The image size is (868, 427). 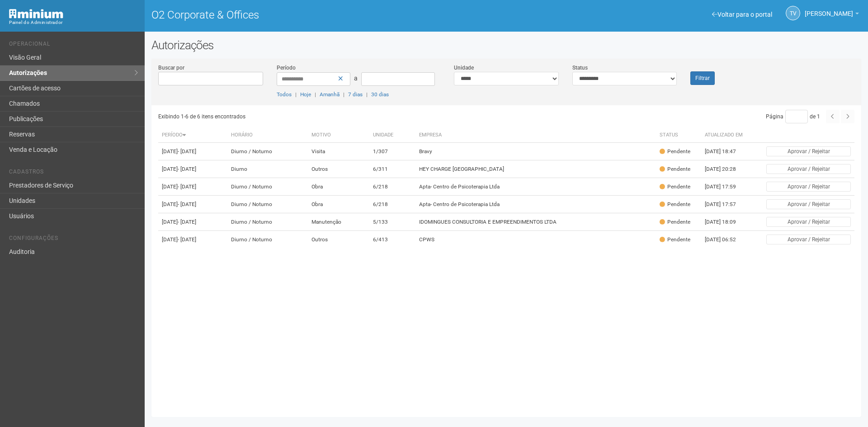 What do you see at coordinates (36, 13) in the screenshot?
I see `img: Minium` at bounding box center [36, 13].